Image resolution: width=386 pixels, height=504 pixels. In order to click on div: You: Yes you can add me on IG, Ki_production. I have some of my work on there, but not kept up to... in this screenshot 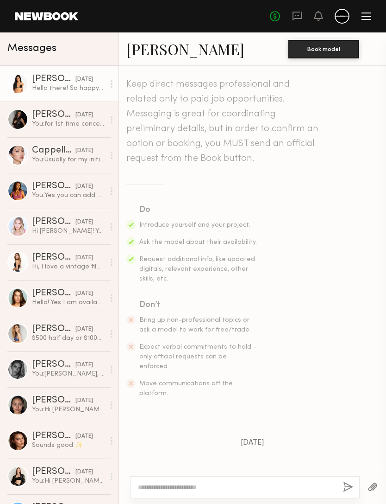, I will do `click(68, 195)`.